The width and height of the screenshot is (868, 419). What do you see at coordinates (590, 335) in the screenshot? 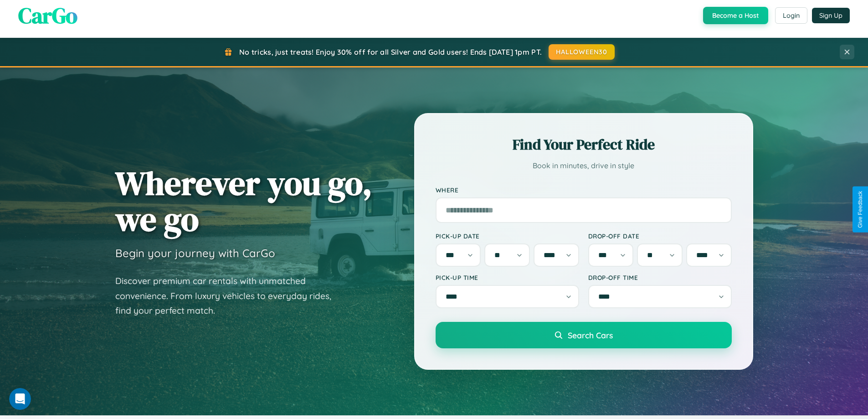
I see `span: Search Cars` at bounding box center [590, 335].